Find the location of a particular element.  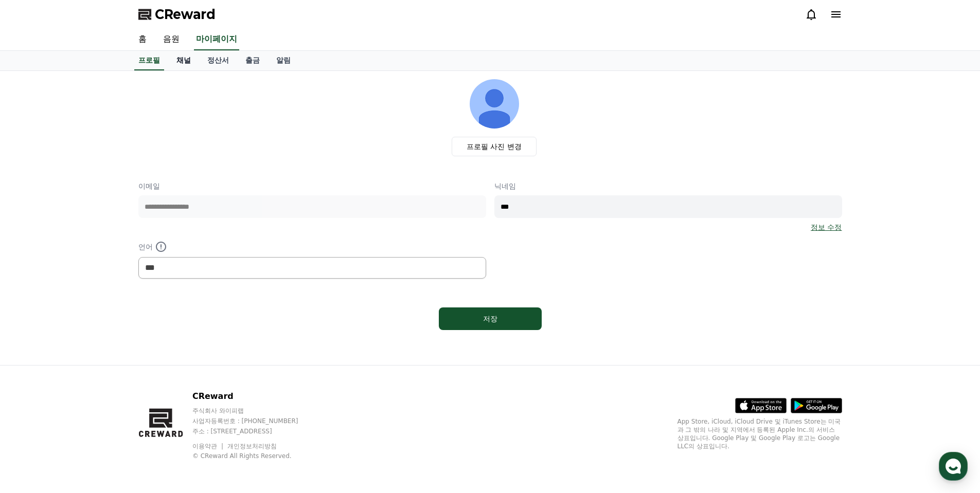

p: 언어 is located at coordinates (313, 247).